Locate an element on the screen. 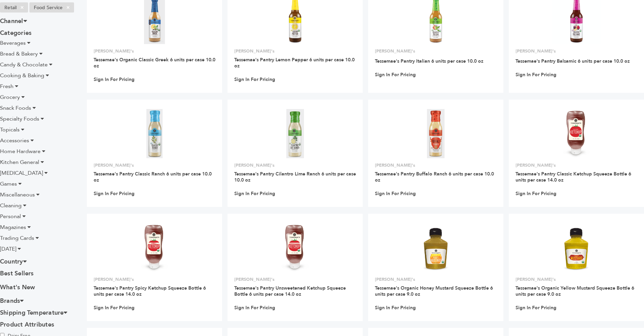 The height and width of the screenshot is (336, 644). a: Tessemae's Pantry Classic Ketchup Squeeze Bottle 6 units per case 14.0 oz is located at coordinates (573, 177).